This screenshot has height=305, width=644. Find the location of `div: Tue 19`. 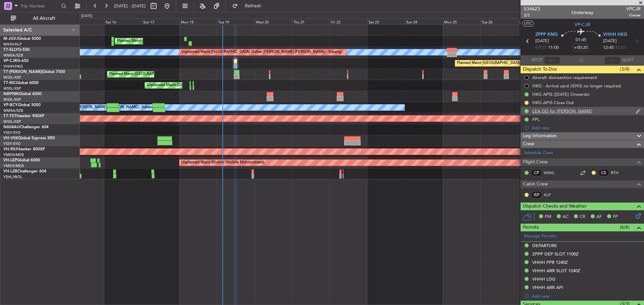

div: Tue 19 is located at coordinates (236, 22).